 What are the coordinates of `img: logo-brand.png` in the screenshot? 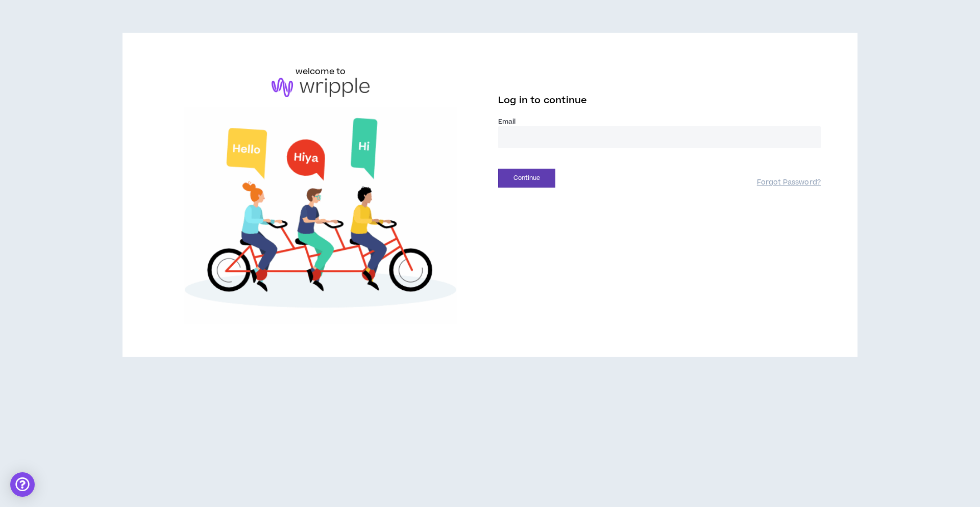 It's located at (320, 88).